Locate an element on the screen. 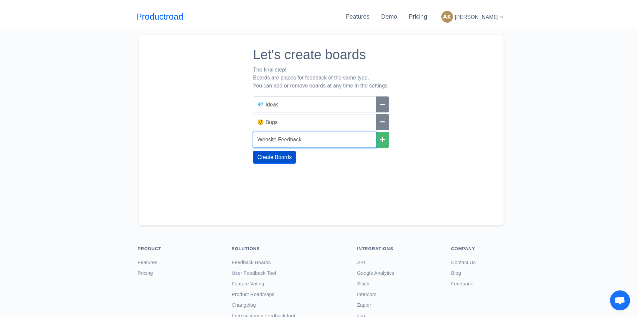 The image size is (638, 317). a: Feedback Boards is located at coordinates (251, 262).